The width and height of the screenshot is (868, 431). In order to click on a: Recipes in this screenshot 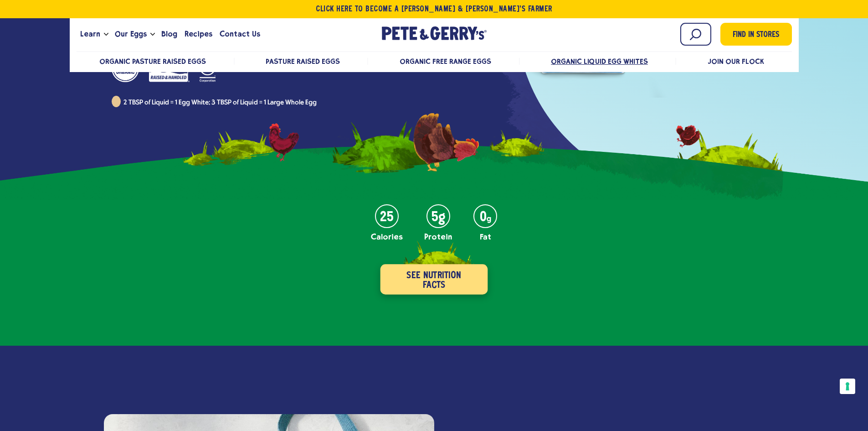, I will do `click(198, 34)`.